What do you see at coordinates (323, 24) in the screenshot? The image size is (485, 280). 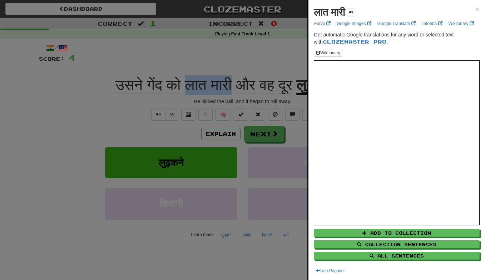 I see `a: Forvo` at bounding box center [323, 24].